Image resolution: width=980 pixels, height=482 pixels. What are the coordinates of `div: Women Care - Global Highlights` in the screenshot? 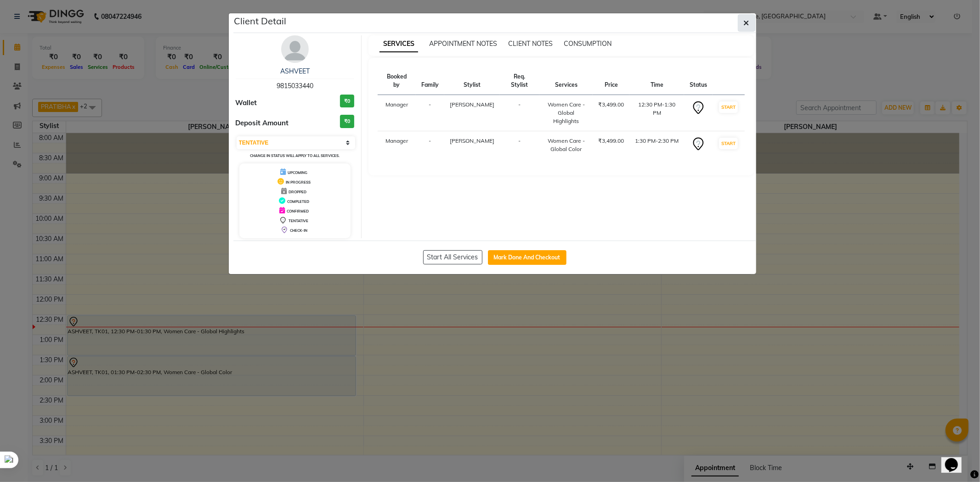 It's located at (565, 113).